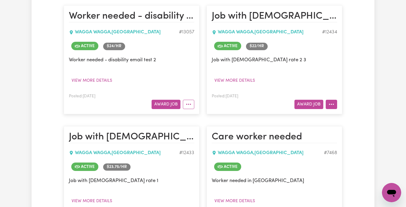 This screenshot has height=207, width=406. What do you see at coordinates (131, 60) in the screenshot?
I see `p: Worker needed - disability email test 2` at bounding box center [131, 60].